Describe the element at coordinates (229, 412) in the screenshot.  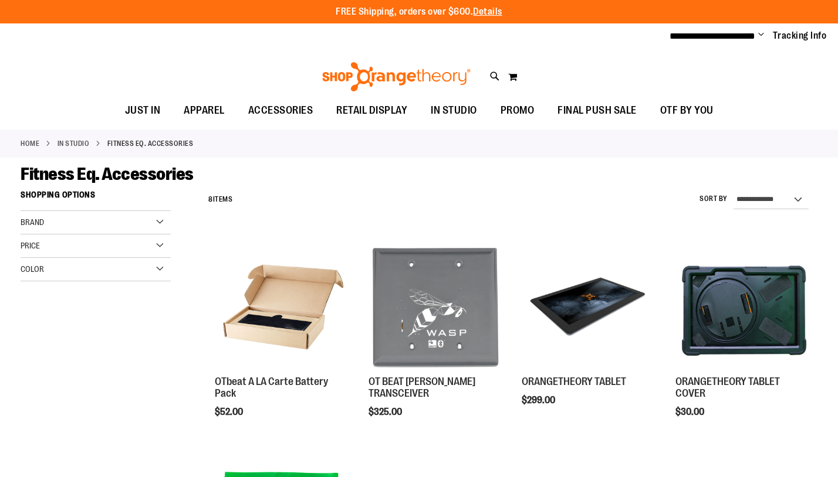
I see `span: $52.00` at that location.